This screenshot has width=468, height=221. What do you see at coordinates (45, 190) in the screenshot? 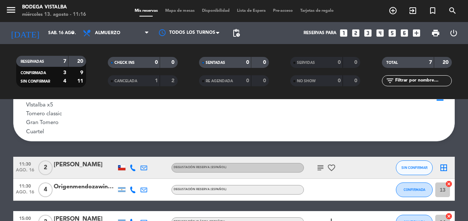
I see `span: 4` at bounding box center [45, 190].